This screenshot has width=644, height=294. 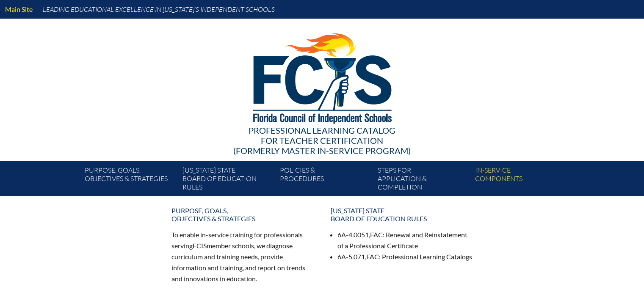 I want to click on a: Policies &Procedures, so click(x=325, y=180).